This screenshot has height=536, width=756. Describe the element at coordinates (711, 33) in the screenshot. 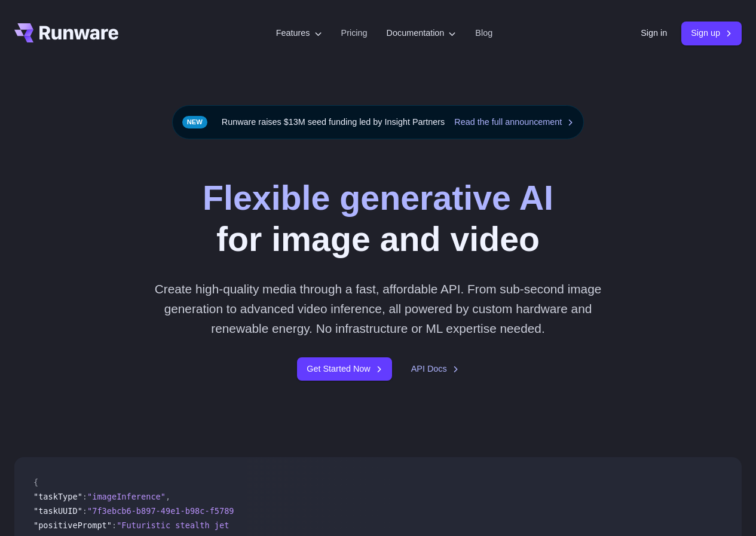

I see `a: Sign up` at that location.